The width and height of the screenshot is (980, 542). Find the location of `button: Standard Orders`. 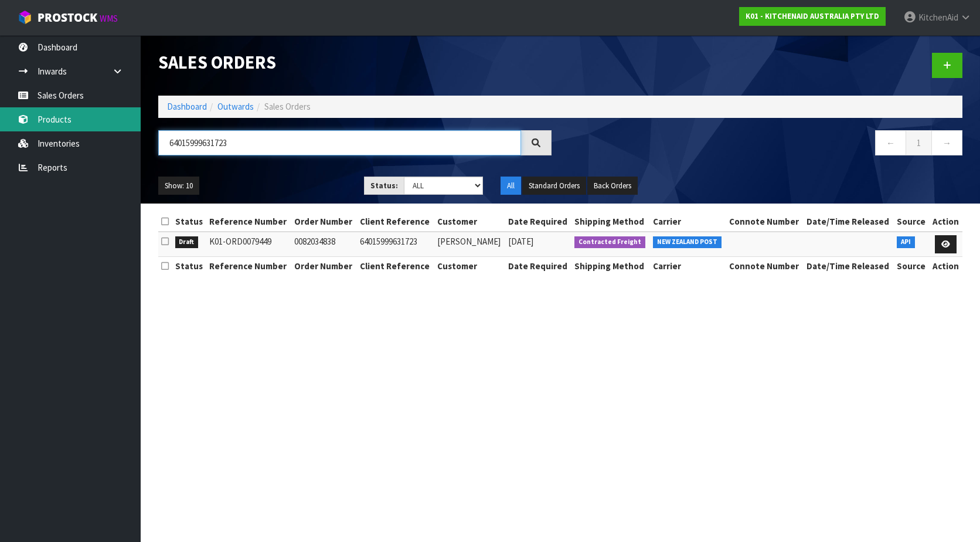

button: Standard Orders is located at coordinates (554, 186).